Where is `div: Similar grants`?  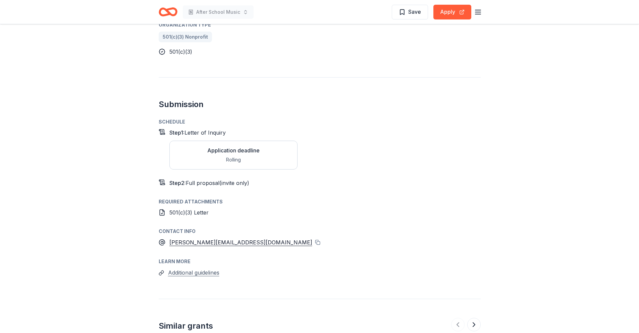
div: Similar grants is located at coordinates (186, 326).